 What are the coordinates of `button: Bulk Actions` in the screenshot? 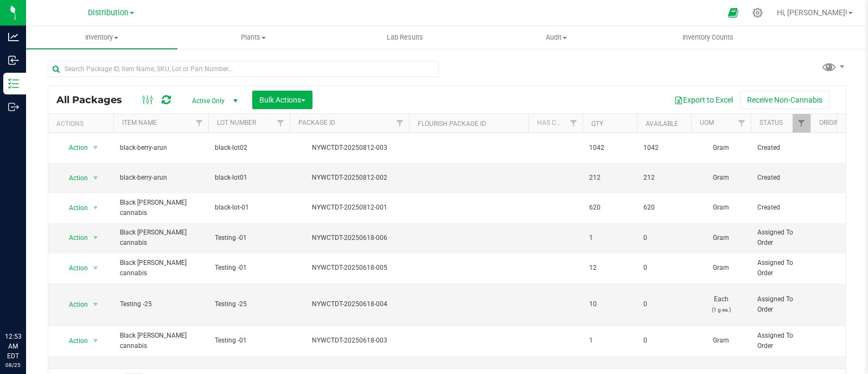 It's located at (282, 100).